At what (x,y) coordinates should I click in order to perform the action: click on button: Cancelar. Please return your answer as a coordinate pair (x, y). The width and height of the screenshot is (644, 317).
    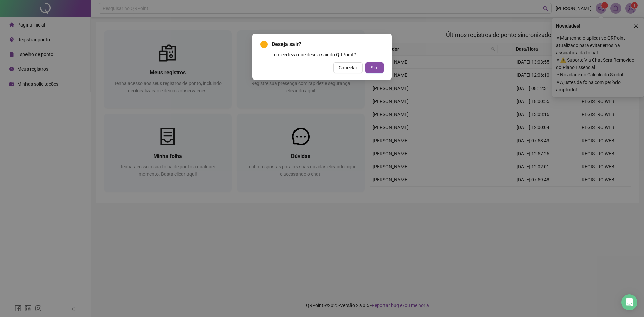
    Looking at the image, I should click on (348, 68).